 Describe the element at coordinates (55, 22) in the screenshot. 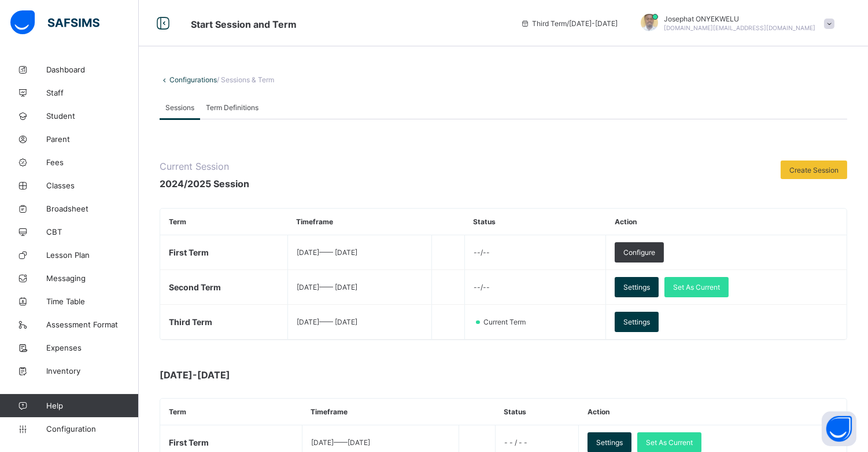

I see `img: safsims` at that location.